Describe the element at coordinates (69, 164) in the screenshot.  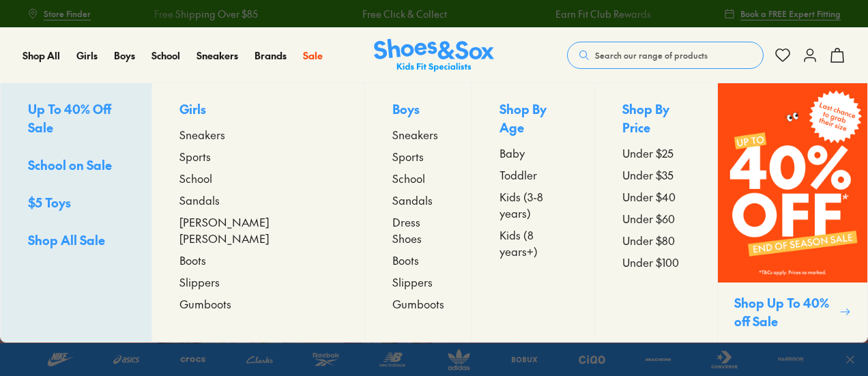
I see `span: School on Sale` at that location.